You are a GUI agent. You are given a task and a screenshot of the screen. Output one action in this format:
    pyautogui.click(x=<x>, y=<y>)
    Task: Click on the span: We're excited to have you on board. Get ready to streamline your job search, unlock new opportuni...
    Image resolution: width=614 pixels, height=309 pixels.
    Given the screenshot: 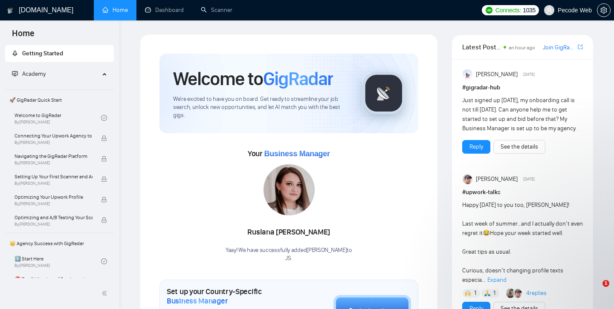 What is the action you would take?
    pyautogui.click(x=260, y=107)
    